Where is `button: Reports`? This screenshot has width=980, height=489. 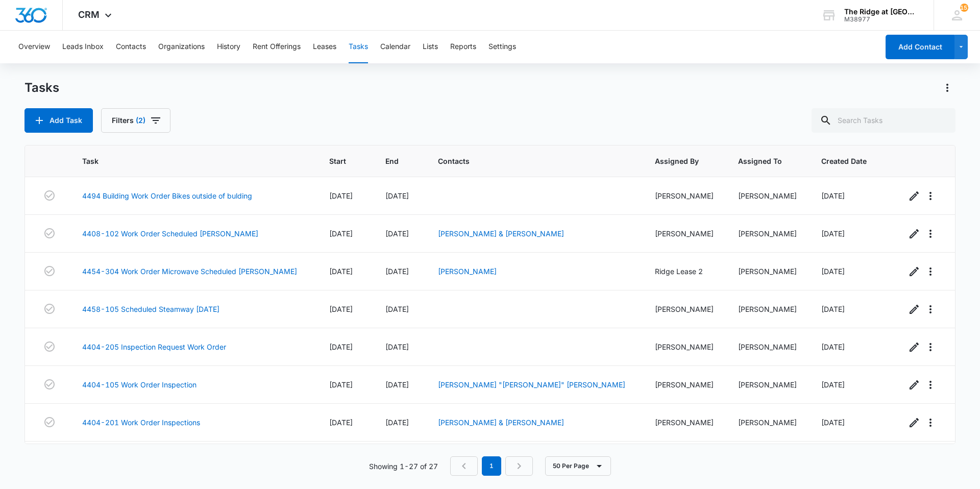 button: Reports is located at coordinates (463, 47).